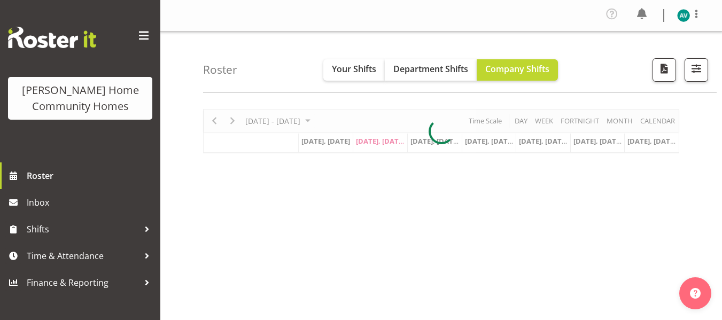  Describe the element at coordinates (83, 283) in the screenshot. I see `span: Finance & Reporting` at that location.